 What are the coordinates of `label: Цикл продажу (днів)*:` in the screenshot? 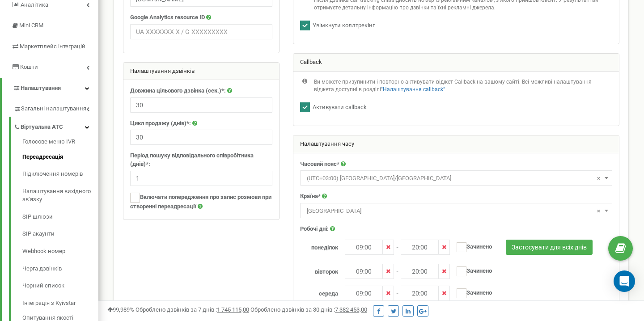 It's located at (160, 123).